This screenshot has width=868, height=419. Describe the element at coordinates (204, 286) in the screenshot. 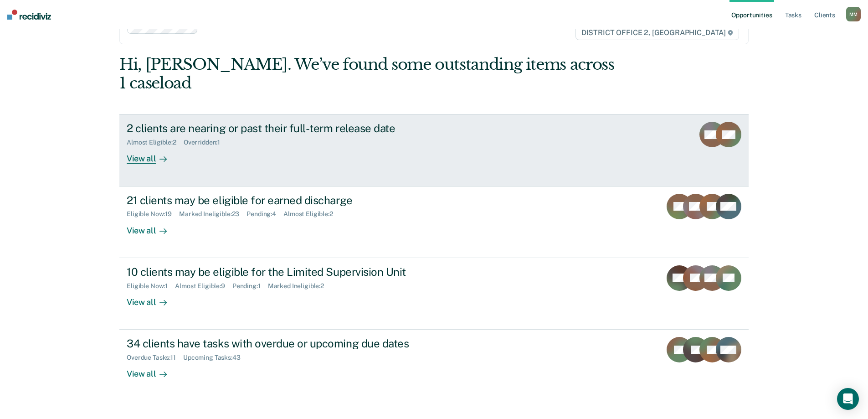

I see `div: Almost Eligible : 9` at that location.